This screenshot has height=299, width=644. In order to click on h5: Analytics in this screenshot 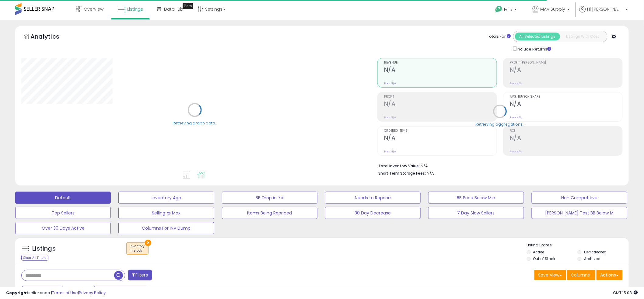, I will do `click(51, 37)`.